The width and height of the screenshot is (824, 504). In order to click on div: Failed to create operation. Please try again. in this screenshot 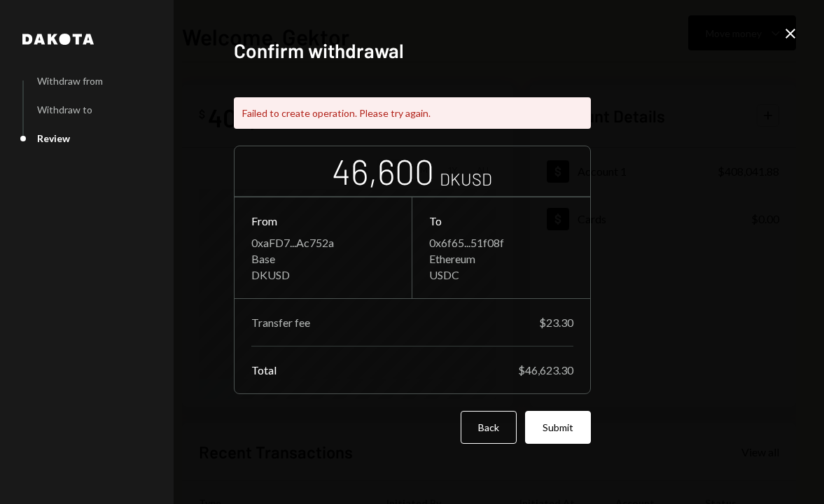, I will do `click(412, 113)`.